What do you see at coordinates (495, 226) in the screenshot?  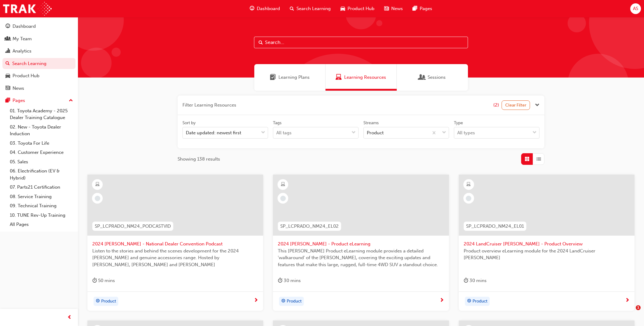 I see `span: SP_LCPRADO_NM24_EL01` at bounding box center [495, 226].